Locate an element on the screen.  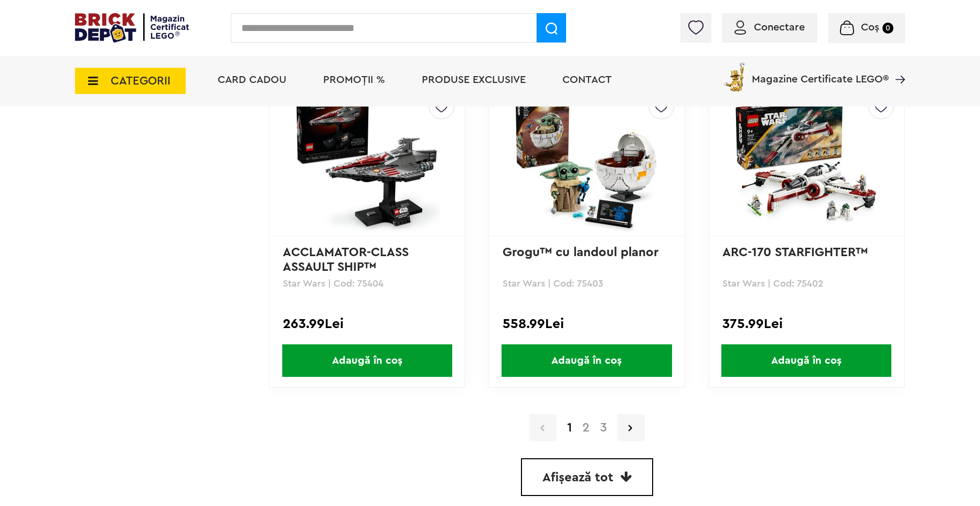
a: Pagina urmatoare is located at coordinates (631, 427).